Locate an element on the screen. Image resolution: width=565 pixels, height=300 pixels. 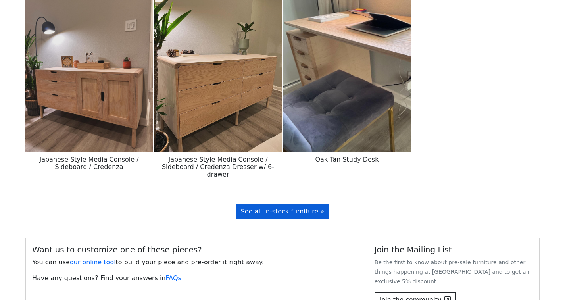
h6: Oak Tan Study Desk is located at coordinates (347, 159).